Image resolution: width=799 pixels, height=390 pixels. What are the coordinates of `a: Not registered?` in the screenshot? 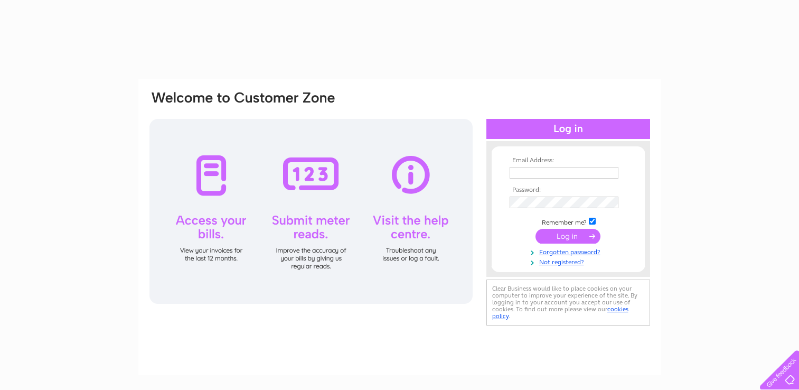 It's located at (569, 261).